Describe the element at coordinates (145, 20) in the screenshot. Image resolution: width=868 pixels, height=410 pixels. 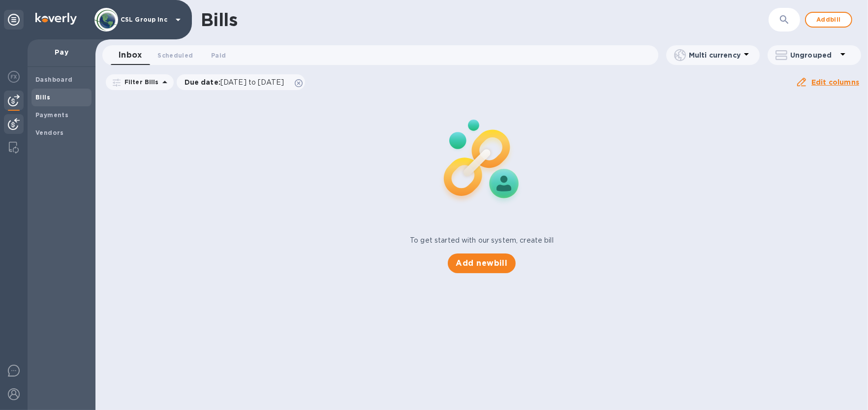
I see `p: CSL Group Inc` at that location.